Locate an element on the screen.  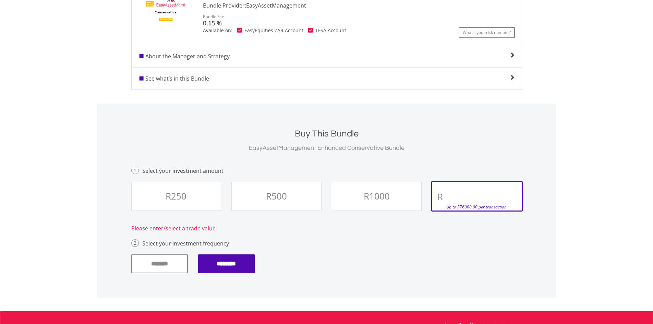
div: 2 is located at coordinates (135, 243).